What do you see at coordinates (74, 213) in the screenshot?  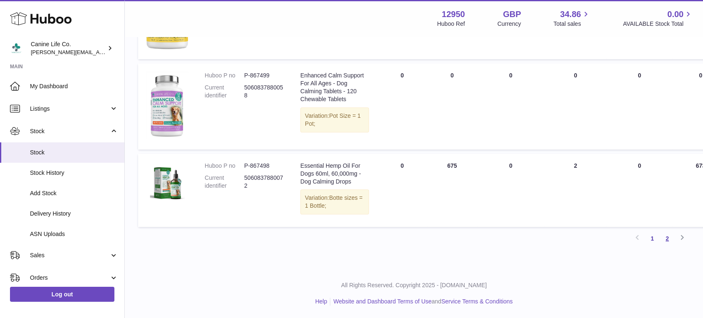 I see `span: Delivery History` at bounding box center [74, 213].